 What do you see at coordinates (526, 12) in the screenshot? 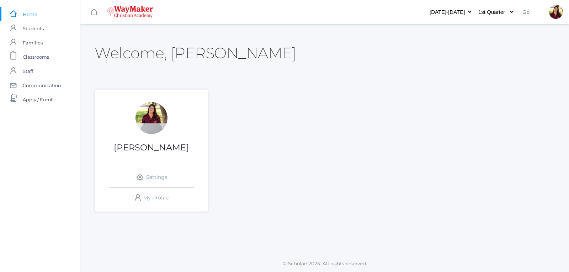
I see `input: Go` at bounding box center [526, 12].